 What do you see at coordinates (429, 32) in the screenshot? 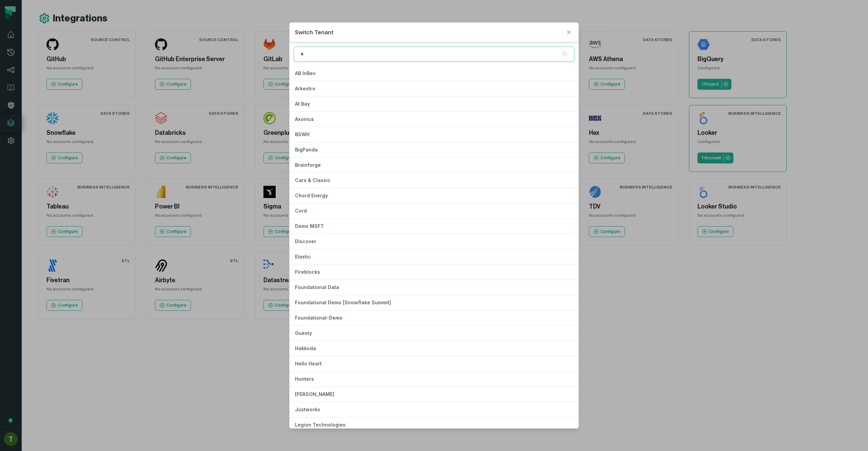
I see `h2: Switch Tenant` at bounding box center [429, 32].